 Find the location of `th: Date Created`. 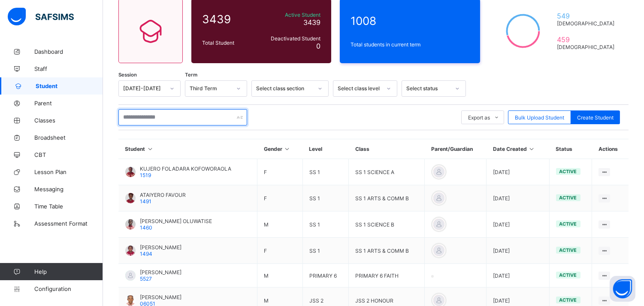

th: Date Created is located at coordinates (518, 149).